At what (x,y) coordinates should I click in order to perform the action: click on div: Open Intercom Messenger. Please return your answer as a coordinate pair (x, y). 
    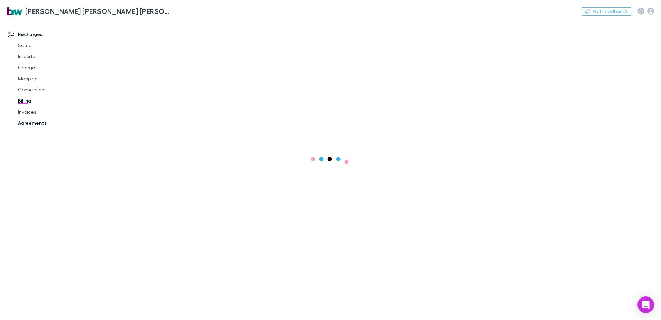
    Looking at the image, I should click on (646, 304).